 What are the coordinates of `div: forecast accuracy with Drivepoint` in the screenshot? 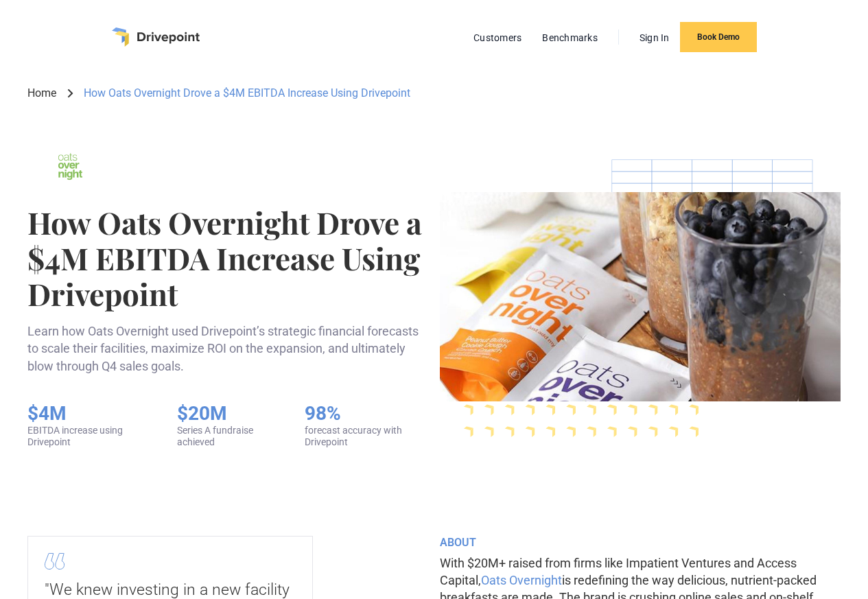 It's located at (366, 437).